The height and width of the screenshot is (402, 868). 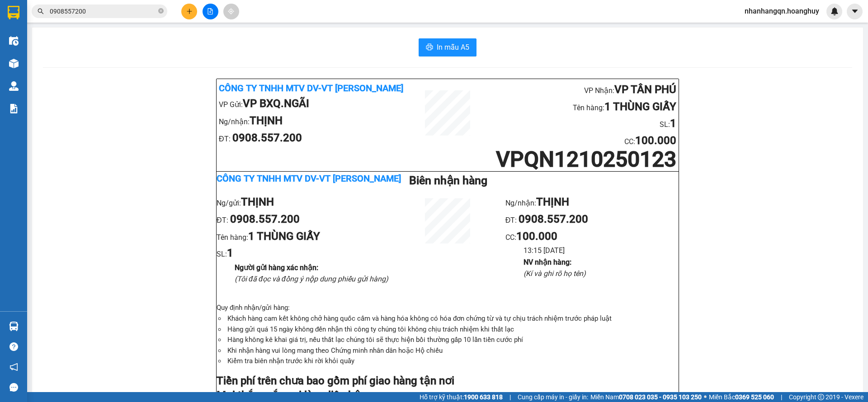 What do you see at coordinates (854, 11) in the screenshot?
I see `button: caret-down` at bounding box center [854, 11].